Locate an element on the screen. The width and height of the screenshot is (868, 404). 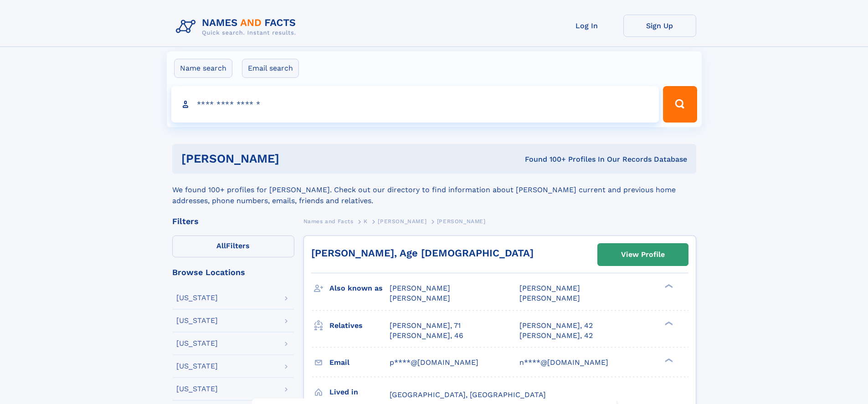
h3: Relatives is located at coordinates (359, 326).